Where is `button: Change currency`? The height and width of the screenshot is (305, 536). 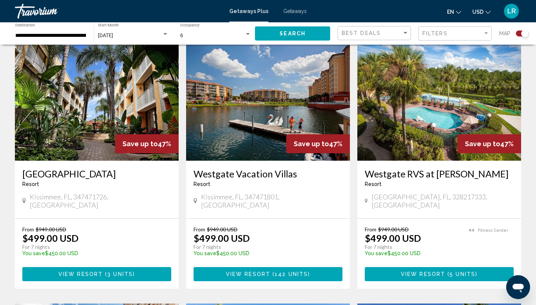 button: Change currency is located at coordinates (481, 12).